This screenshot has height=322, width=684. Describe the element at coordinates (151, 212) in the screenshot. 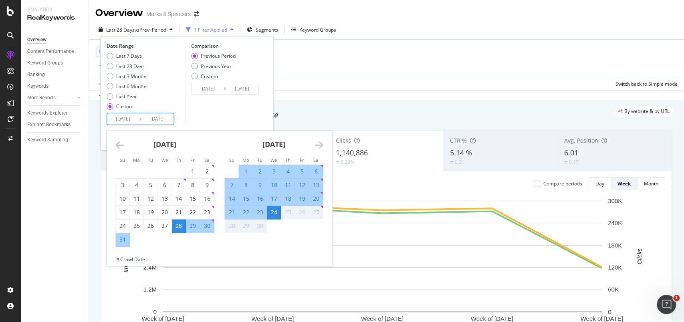

I see `td: Choose Tuesday, August 19, 2025 as your check-in date. It’s available.` at that location.